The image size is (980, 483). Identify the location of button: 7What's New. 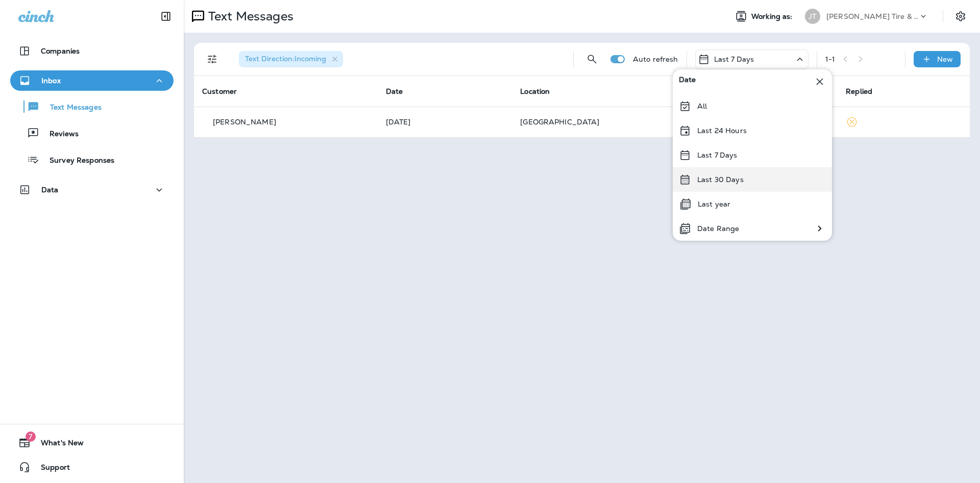
(92, 443).